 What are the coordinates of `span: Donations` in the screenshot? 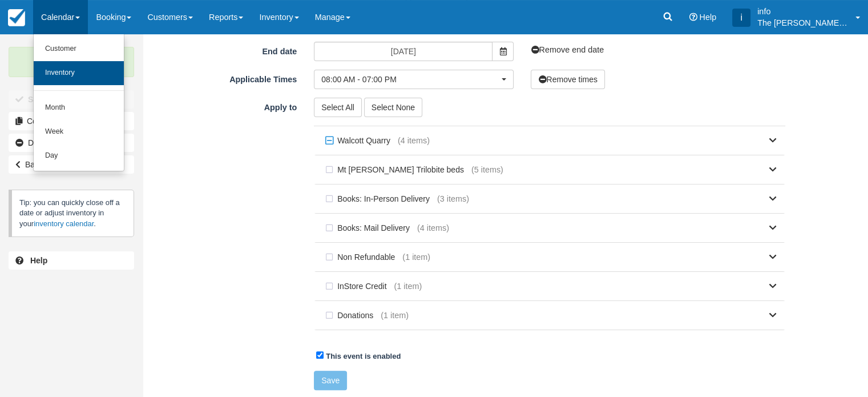 It's located at (351, 316).